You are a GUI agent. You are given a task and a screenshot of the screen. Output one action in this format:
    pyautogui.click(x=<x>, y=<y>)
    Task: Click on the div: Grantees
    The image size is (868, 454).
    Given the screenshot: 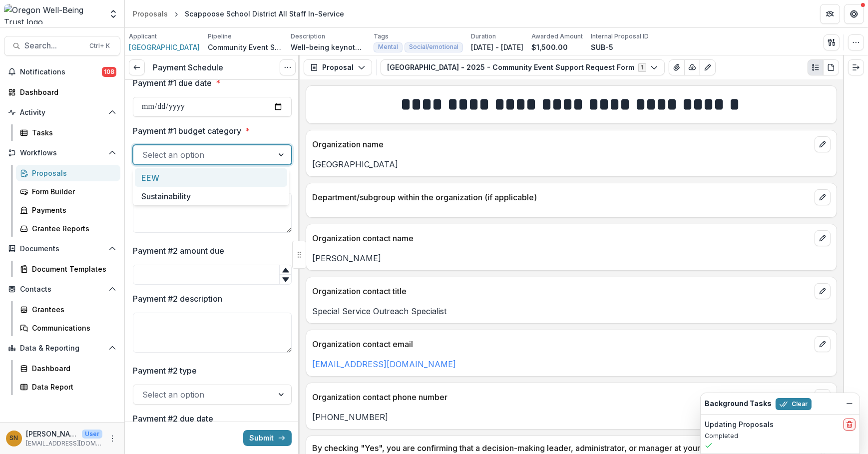 What is the action you would take?
    pyautogui.click(x=72, y=309)
    